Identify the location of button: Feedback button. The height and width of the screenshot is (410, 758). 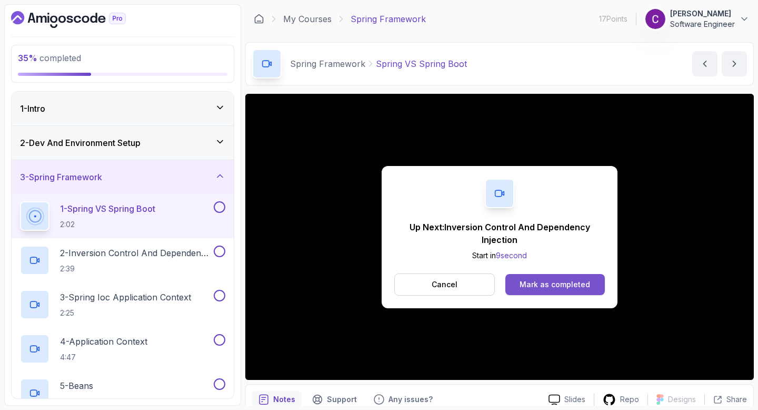
(403, 399).